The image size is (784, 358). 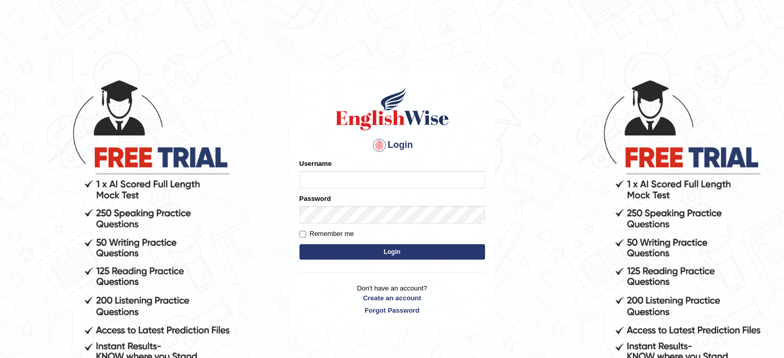 What do you see at coordinates (392, 310) in the screenshot?
I see `a: Forgot Password` at bounding box center [392, 310].